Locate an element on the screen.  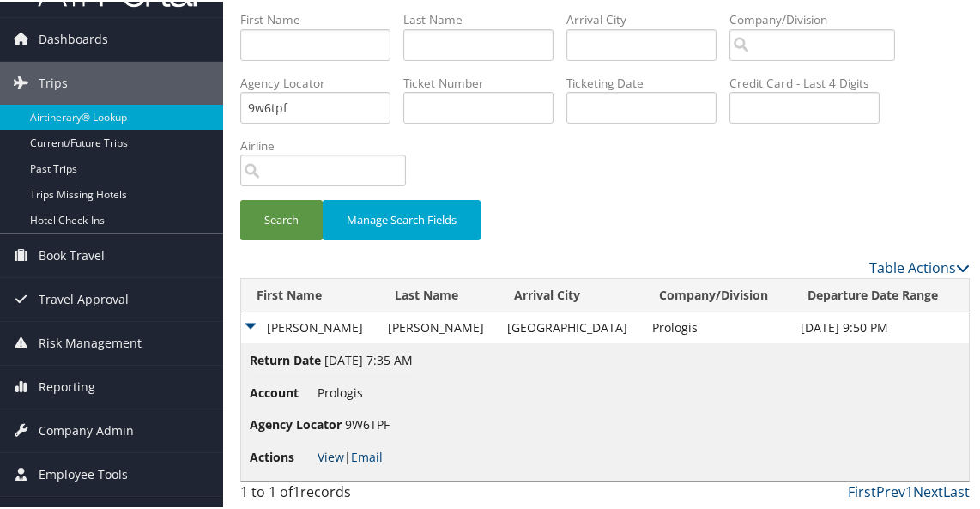
span: Book Travel is located at coordinates (71, 254).